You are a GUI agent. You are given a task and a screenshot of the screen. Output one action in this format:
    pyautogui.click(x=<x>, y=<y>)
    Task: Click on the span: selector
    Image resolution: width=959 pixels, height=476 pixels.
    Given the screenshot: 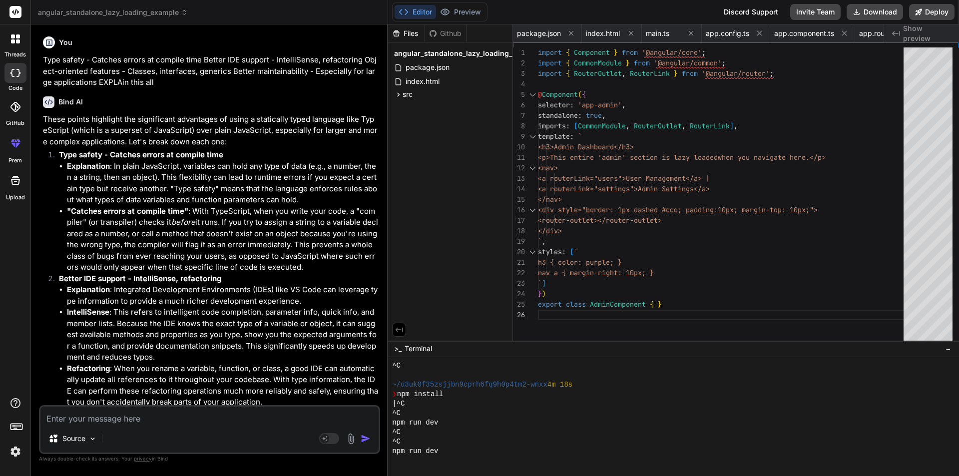 What is the action you would take?
    pyautogui.click(x=554, y=105)
    